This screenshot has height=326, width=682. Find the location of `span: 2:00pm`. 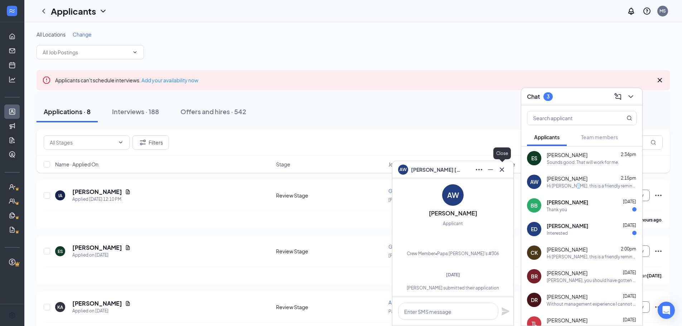

span: 2:00pm is located at coordinates (629, 249).